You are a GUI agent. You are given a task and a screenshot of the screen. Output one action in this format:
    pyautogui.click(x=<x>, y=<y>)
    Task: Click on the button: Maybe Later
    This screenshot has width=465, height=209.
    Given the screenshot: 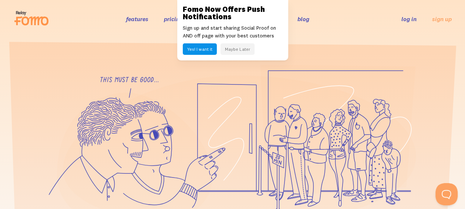 What is the action you would take?
    pyautogui.click(x=238, y=49)
    